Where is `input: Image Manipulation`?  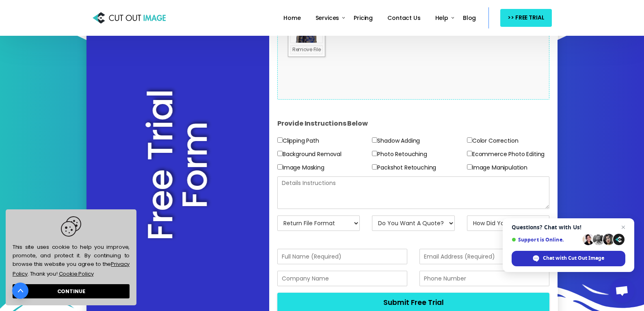
input: Image Manipulation is located at coordinates (469, 167).